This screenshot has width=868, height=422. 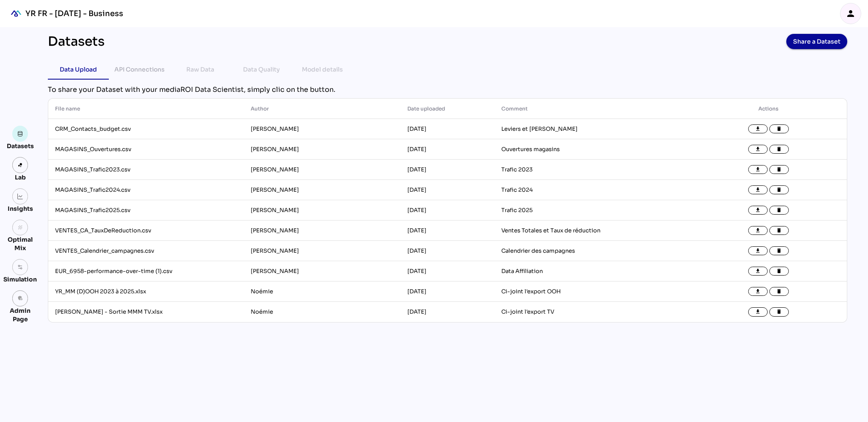 What do you see at coordinates (78, 69) in the screenshot?
I see `div: Data Upload` at bounding box center [78, 69].